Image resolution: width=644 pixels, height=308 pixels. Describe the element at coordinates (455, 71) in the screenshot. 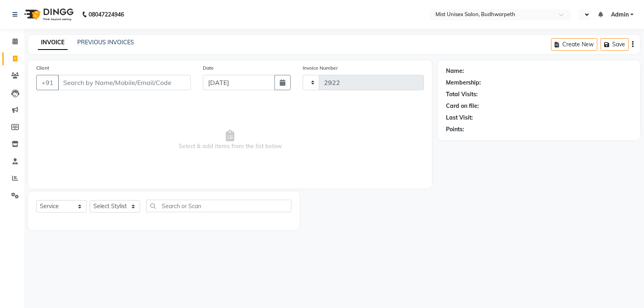

I see `div: Name:` at that location.